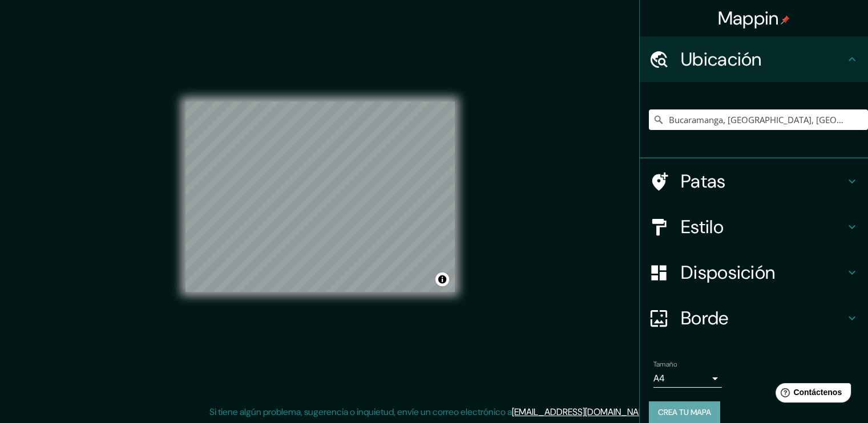 The height and width of the screenshot is (423, 868). Describe the element at coordinates (754, 227) in the screenshot. I see `div: Estilo` at that location.